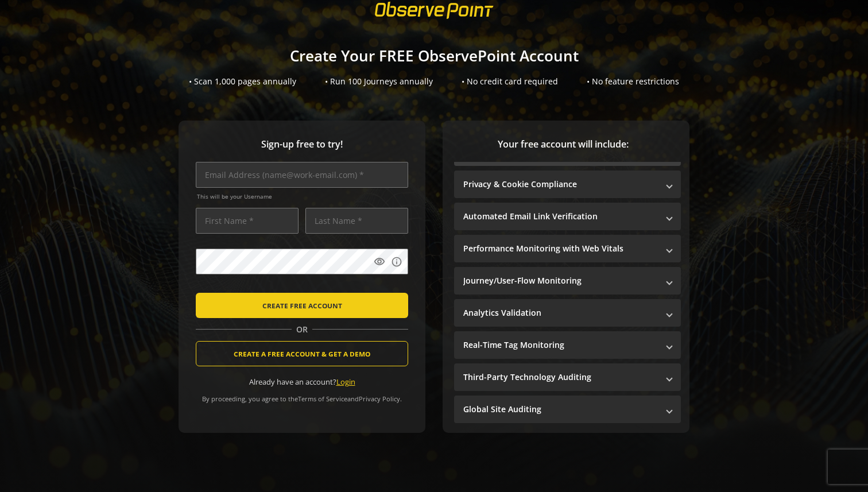  I want to click on mat-expansion-panel-header: Privacy & Cookie Compliance, so click(567, 184).